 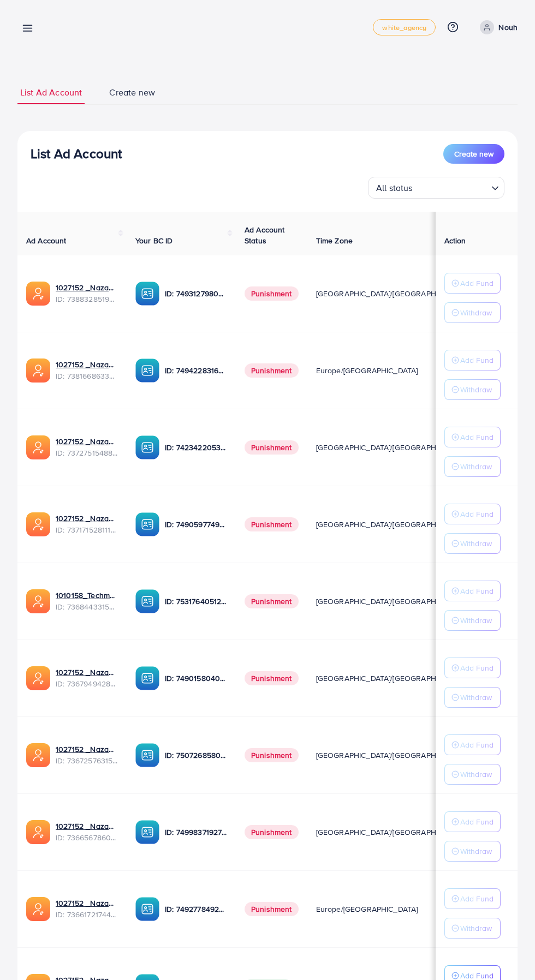 What do you see at coordinates (196, 371) in the screenshot?
I see `p: ID: 7494228316518858759` at bounding box center [196, 371].